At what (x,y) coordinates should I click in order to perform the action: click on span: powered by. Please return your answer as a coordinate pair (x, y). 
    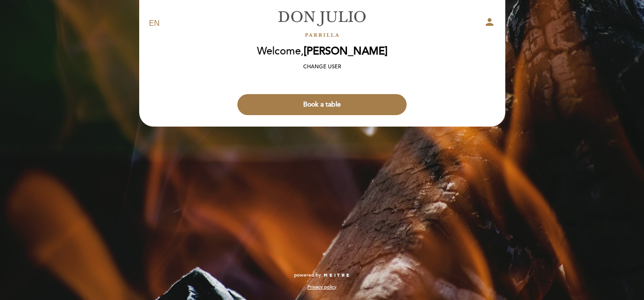
    Looking at the image, I should click on (308, 274).